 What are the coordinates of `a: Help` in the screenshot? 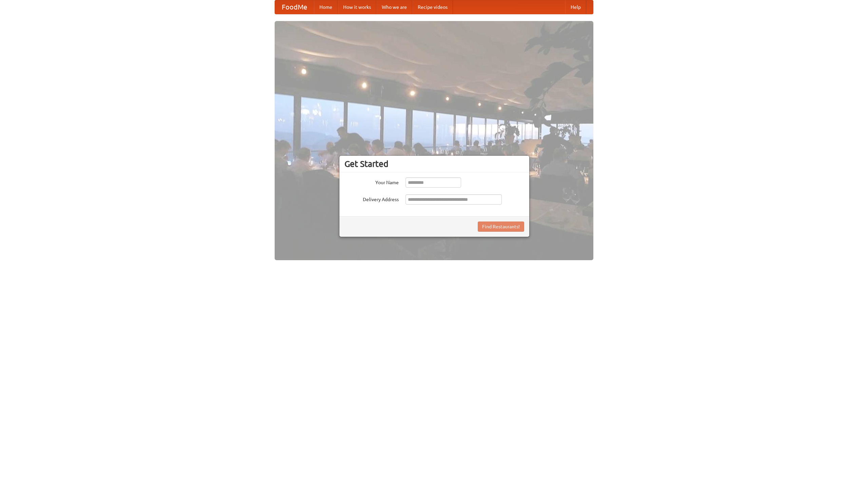 It's located at (576, 7).